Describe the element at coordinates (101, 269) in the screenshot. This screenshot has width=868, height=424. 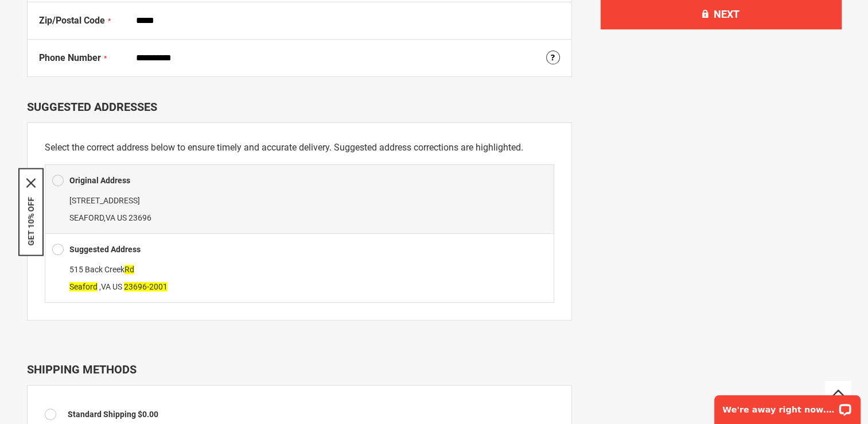
I see `span: 515 Back Creek` at that location.